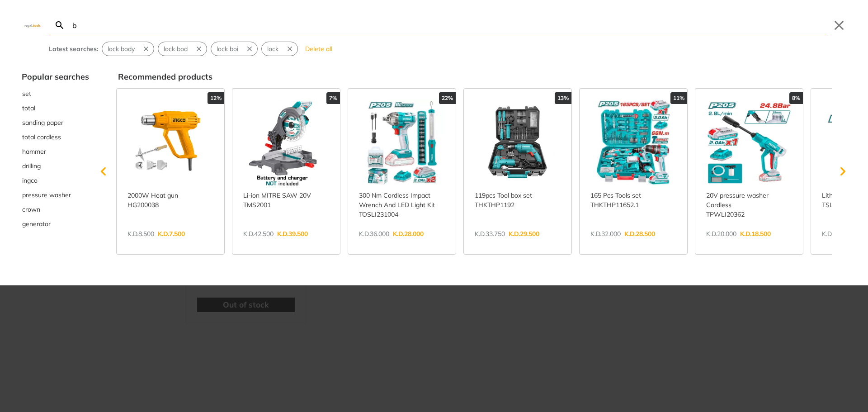  Describe the element at coordinates (55, 76) in the screenshot. I see `div: Popular searches` at that location.